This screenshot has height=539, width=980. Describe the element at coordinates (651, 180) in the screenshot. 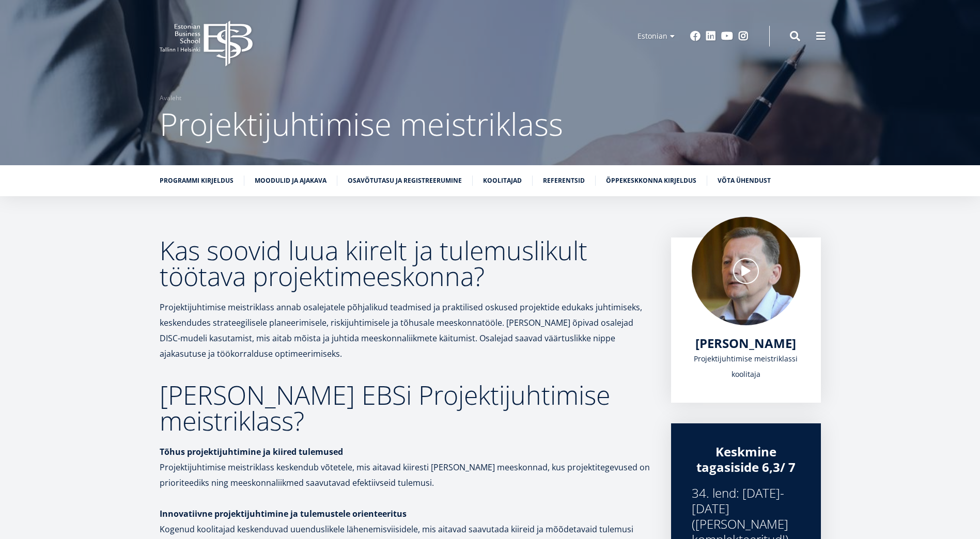

I see `a: Õppekeskkonna kirjeldus` at that location.